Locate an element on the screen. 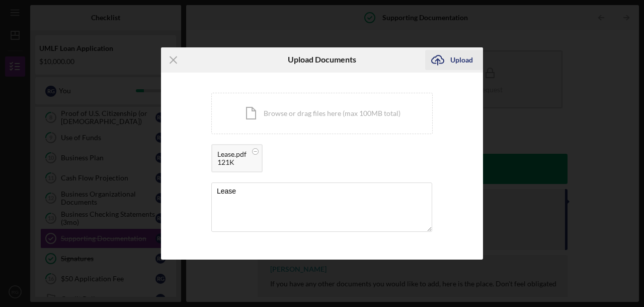  button: Upload is located at coordinates (454, 60).